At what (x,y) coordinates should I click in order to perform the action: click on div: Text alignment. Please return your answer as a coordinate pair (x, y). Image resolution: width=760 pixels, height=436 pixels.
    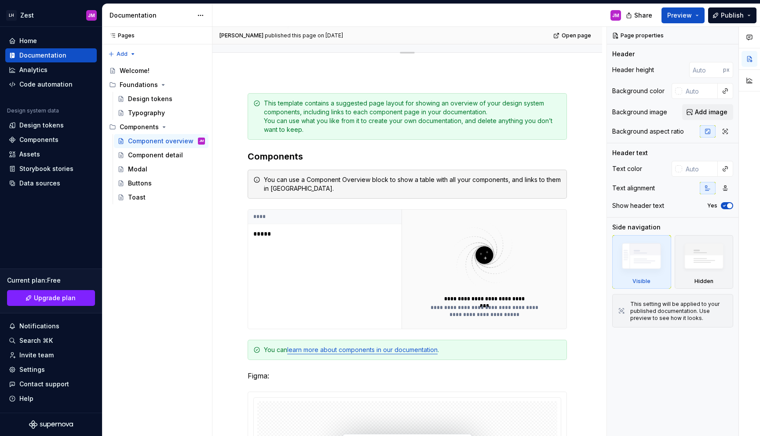
    Looking at the image, I should click on (633, 188).